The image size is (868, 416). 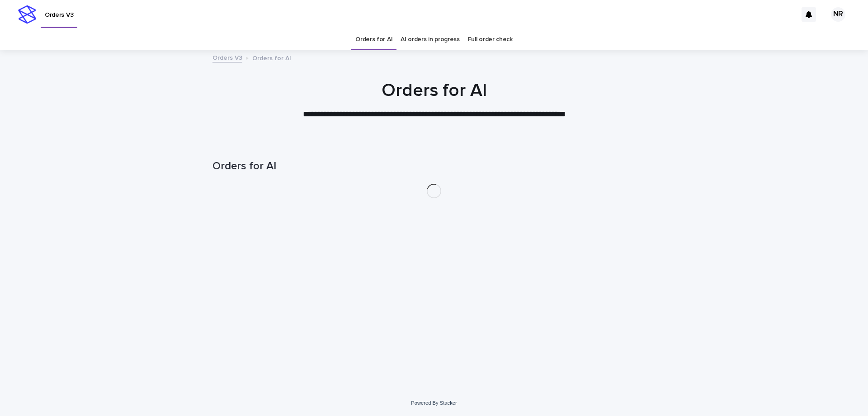 I want to click on a: Full order check, so click(x=490, y=39).